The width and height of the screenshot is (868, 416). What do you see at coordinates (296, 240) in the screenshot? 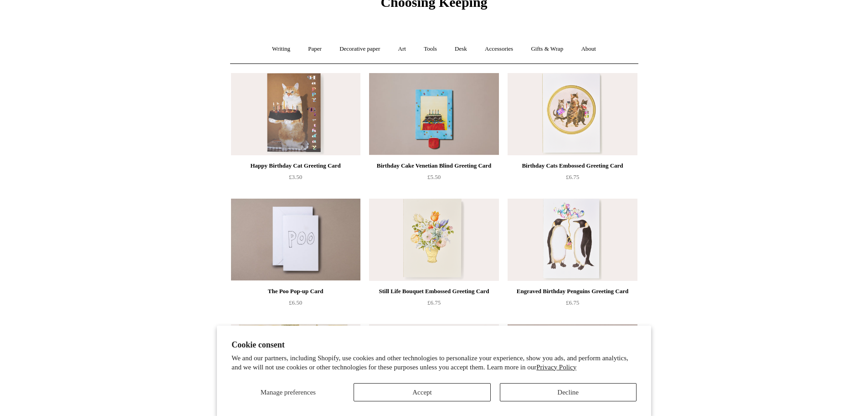
I see `a: The Poo Pop-up Card The Poo Pop-up Card` at bounding box center [296, 240].